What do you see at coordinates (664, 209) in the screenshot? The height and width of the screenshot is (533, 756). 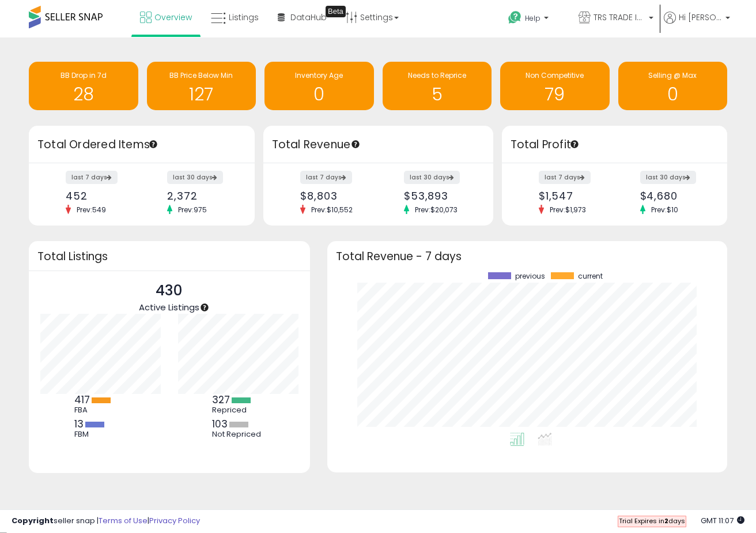 I see `span: Prev: $10` at bounding box center [664, 209].